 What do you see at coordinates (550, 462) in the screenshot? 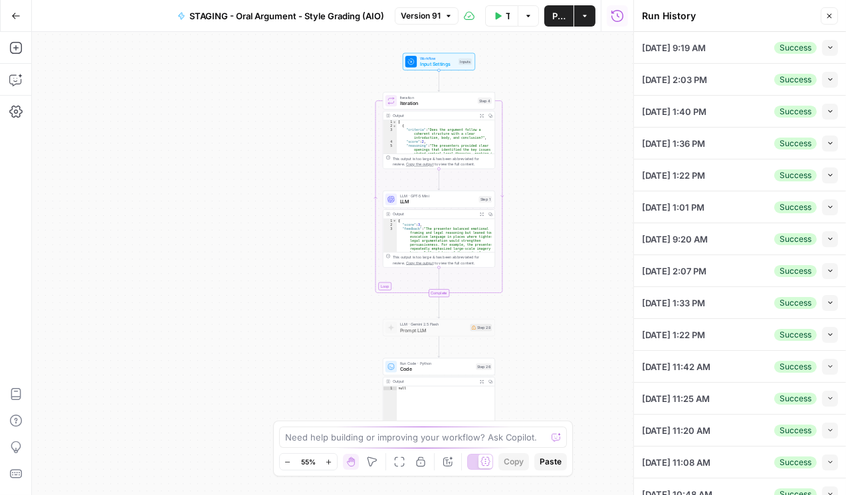
I see `span: Paste` at bounding box center [550, 462].